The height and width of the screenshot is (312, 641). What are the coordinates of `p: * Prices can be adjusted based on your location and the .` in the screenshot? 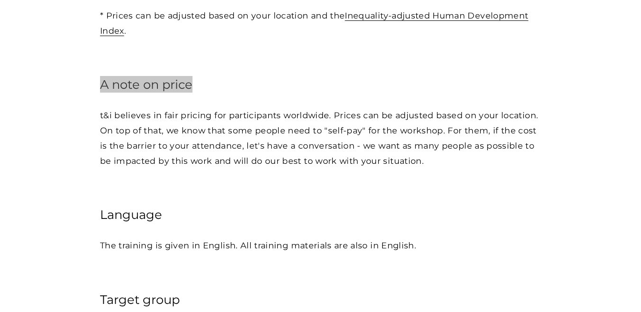 It's located at (321, 23).